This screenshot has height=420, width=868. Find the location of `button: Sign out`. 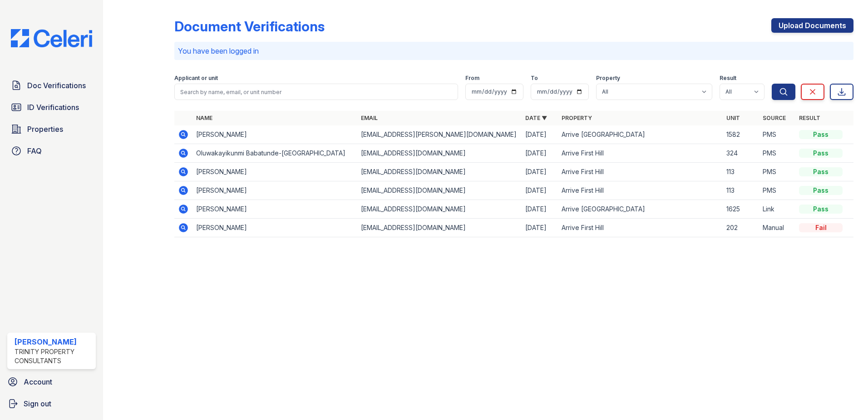

button: Sign out is located at coordinates (51, 404).